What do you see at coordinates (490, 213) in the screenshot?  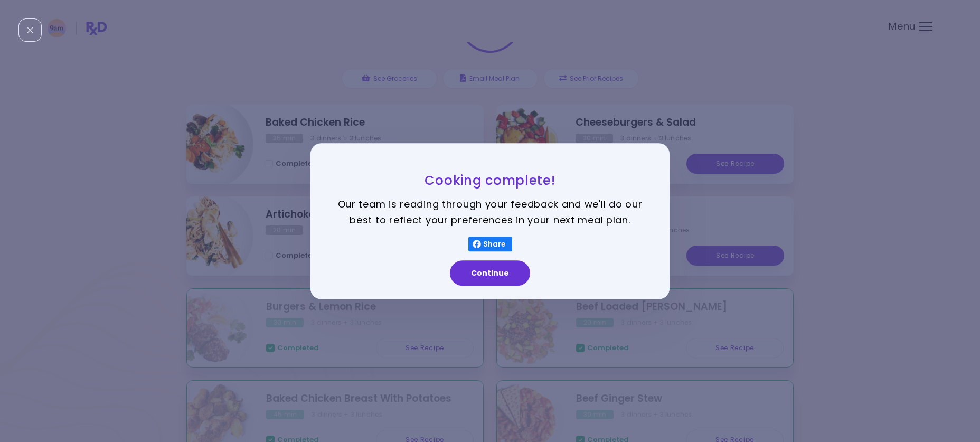 I see `p: Our team is reading through your feedback and we'll do our best to reflect your preferences in yo...` at bounding box center [490, 213].